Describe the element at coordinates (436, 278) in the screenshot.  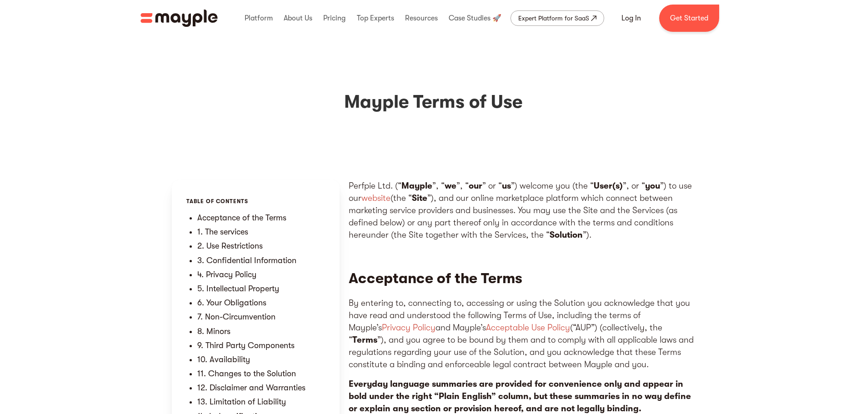
I see `strong: Acceptance of the Terms` at that location.